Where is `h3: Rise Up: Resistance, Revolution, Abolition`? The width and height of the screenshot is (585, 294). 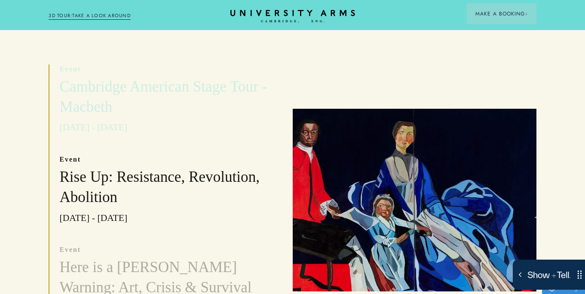
h3: Rise Up: Resistance, Revolution, Abolition is located at coordinates (166, 187).